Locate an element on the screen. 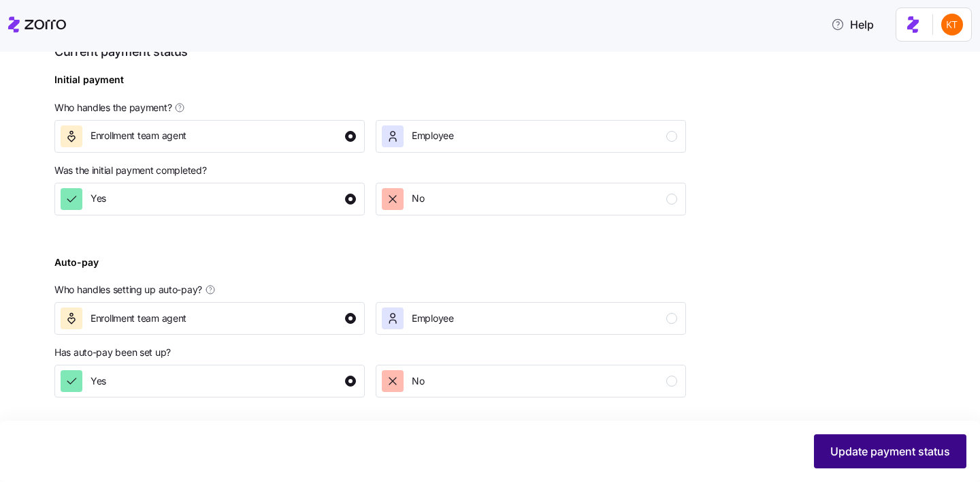 This screenshot has width=980, height=482. button: Help is located at coordinates (852, 24).